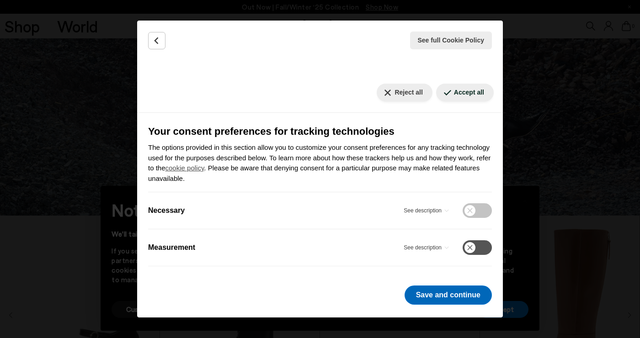  Describe the element at coordinates (451, 40) in the screenshot. I see `button: See full Cookie Policy` at that location.